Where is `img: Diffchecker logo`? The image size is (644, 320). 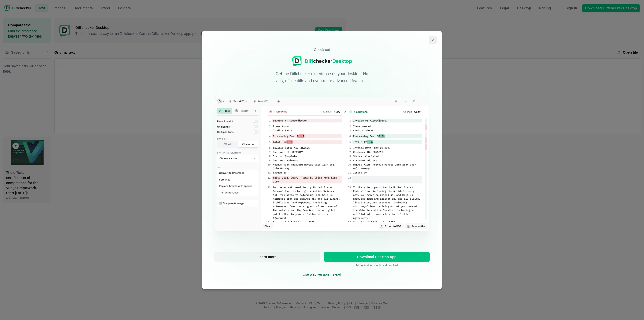
img: Diffchecker logo is located at coordinates (297, 61).